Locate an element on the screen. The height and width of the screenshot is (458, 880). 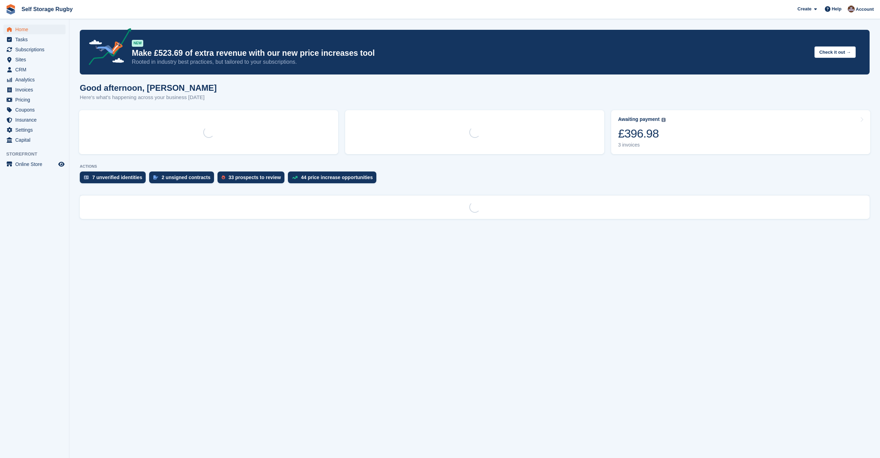
p: ACTIONS is located at coordinates (474, 166).